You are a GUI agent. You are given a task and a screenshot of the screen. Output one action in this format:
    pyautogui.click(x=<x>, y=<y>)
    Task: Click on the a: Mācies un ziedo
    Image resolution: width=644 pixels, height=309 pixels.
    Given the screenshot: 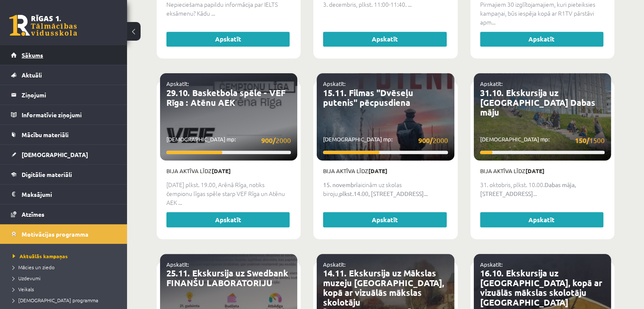 What is the action you would take?
    pyautogui.click(x=66, y=267)
    